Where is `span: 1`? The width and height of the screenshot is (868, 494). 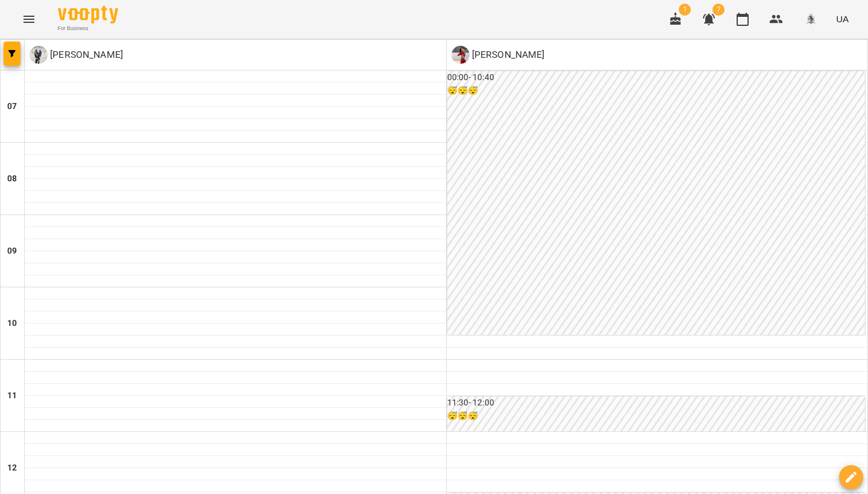 span: 1 is located at coordinates (685, 10).